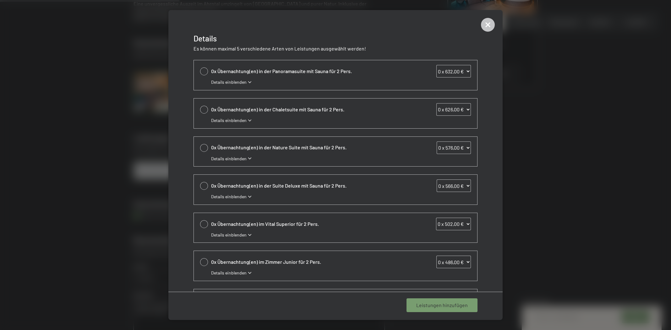 The width and height of the screenshot is (671, 330). What do you see at coordinates (205, 38) in the screenshot?
I see `span: Details` at bounding box center [205, 38].